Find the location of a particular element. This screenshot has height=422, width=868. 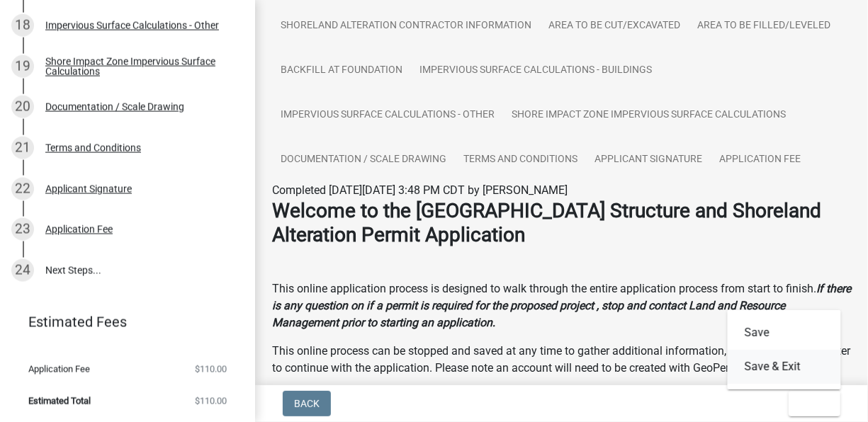

p: This online process can be stopped and saved at any time to gather additional information, one ca... is located at coordinates (561, 359).